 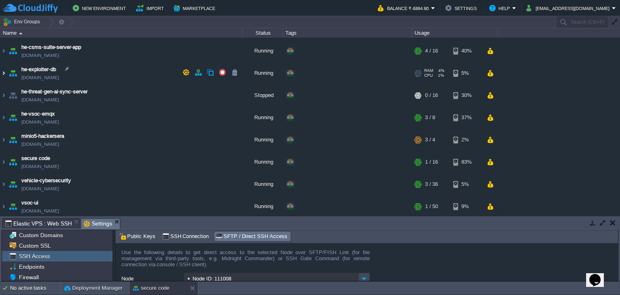 I want to click on span: vehicle-cybersecurity, so click(x=46, y=180).